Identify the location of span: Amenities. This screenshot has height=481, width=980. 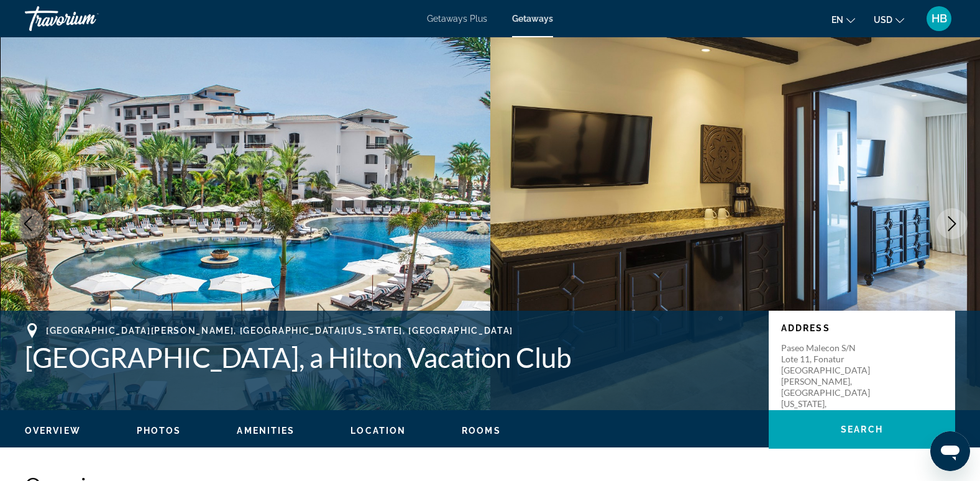
(265, 431).